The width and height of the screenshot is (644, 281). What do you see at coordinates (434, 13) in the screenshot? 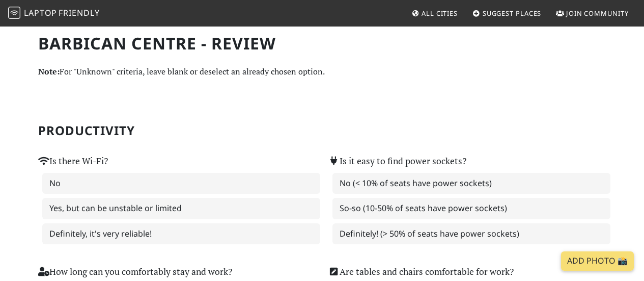
I see `a: All Cities` at bounding box center [434, 13].